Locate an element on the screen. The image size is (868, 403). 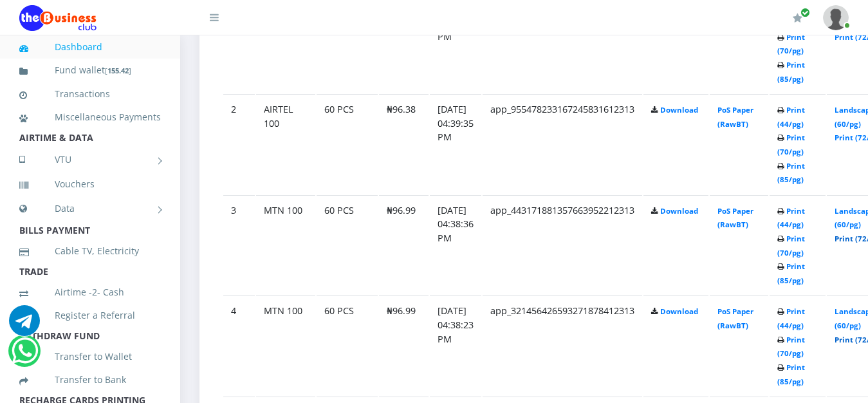
a: Miscellaneous Payments is located at coordinates (90, 117).